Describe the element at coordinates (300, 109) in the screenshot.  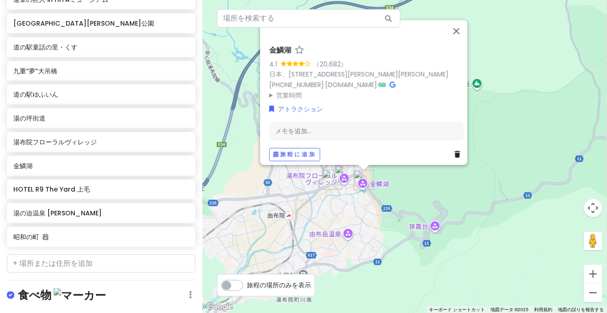
I see `font: アトラクション` at that location.